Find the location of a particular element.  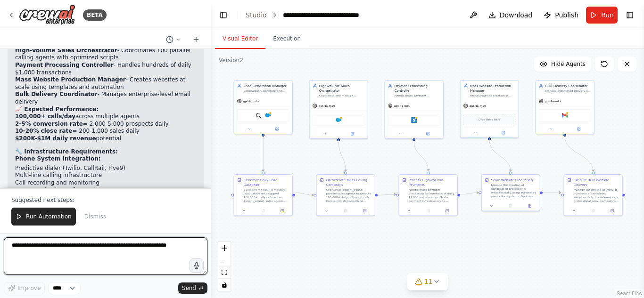

span: Publish is located at coordinates (566, 15).